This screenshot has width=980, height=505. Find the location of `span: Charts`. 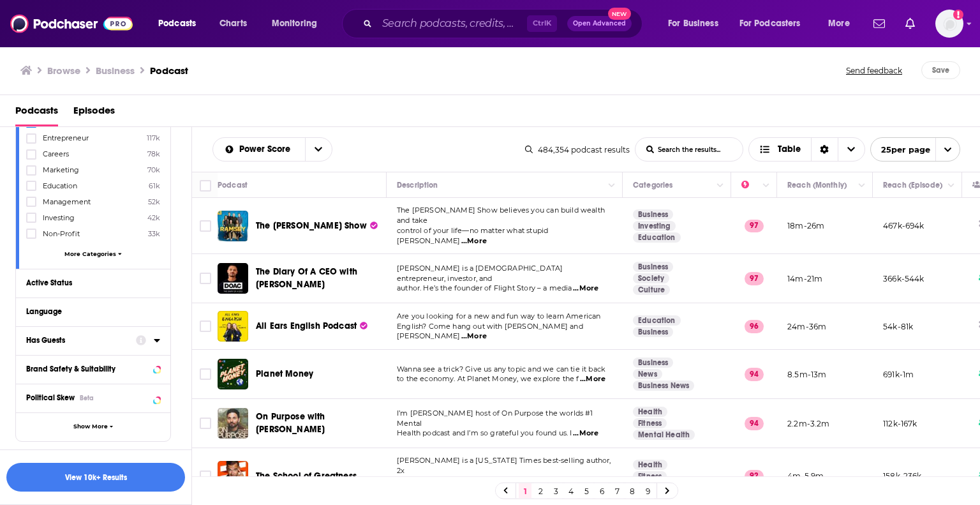

span: Charts is located at coordinates (233, 24).